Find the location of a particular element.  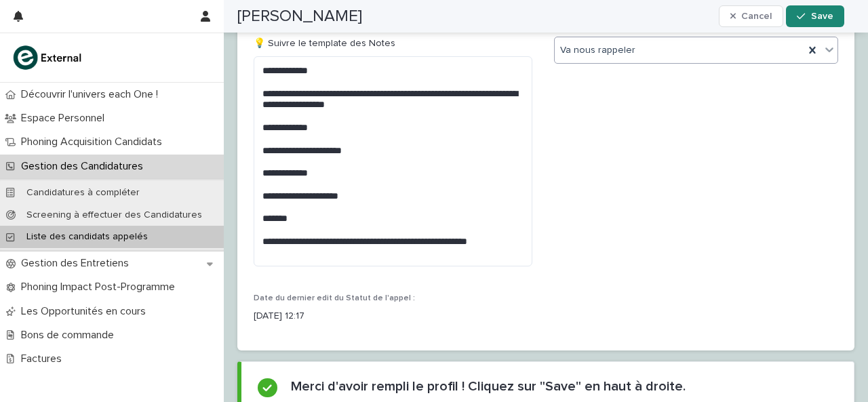

p: Phoning Impact Post-Programme is located at coordinates (100, 287).